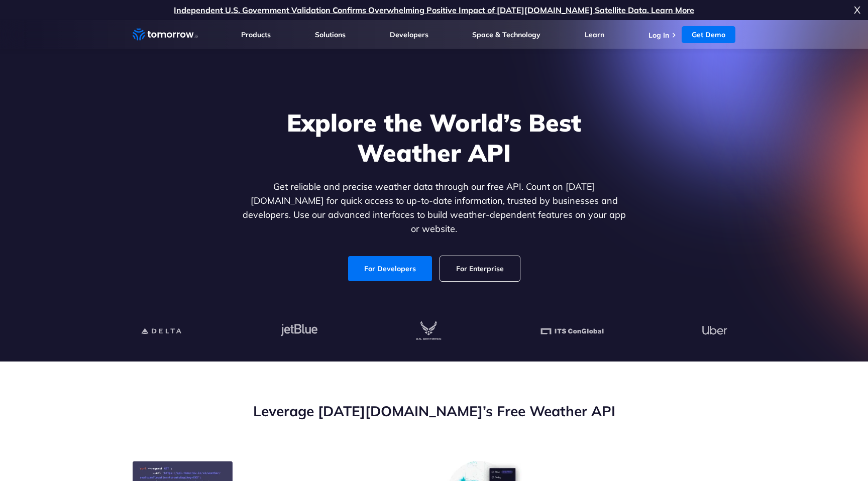  I want to click on a: Home link, so click(165, 35).